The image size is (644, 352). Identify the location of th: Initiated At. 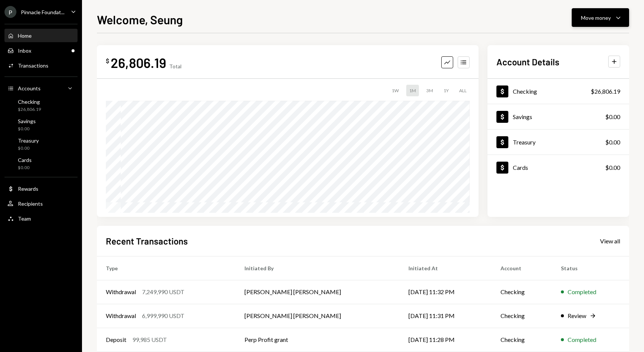
(445, 268).